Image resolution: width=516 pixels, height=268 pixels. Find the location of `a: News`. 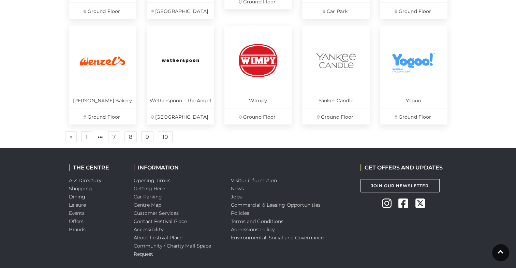

a: News is located at coordinates (237, 189).